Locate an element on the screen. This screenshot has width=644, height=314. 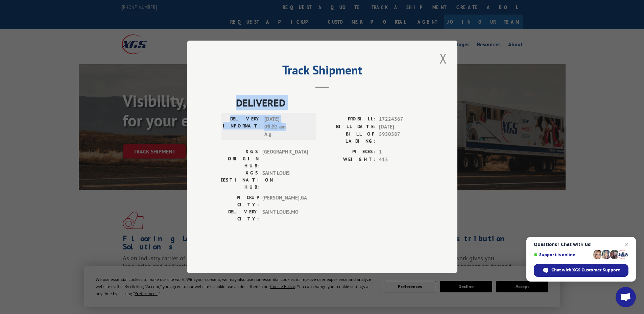
label: XGS ORIGIN HUB: is located at coordinates (240, 159).